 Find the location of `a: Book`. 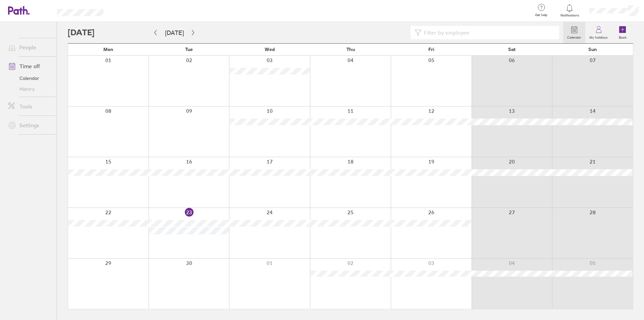

a: Book is located at coordinates (623, 32).